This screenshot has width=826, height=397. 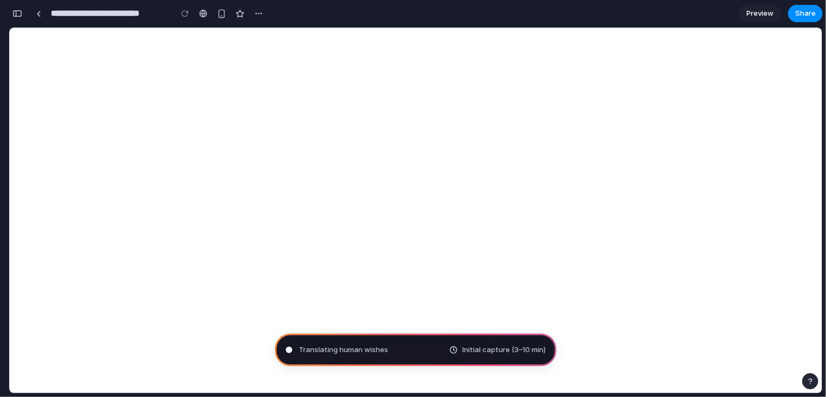 What do you see at coordinates (760, 14) in the screenshot?
I see `span: Preview` at bounding box center [760, 14].